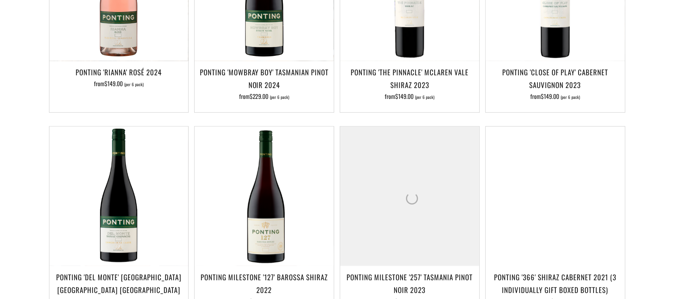  Describe the element at coordinates (259, 96) in the screenshot. I see `span: $229.00` at that location.